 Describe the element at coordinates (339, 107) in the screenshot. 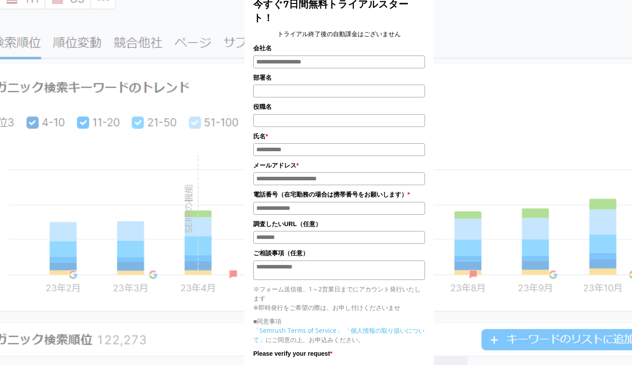

I see `label: 役職名` at that location.